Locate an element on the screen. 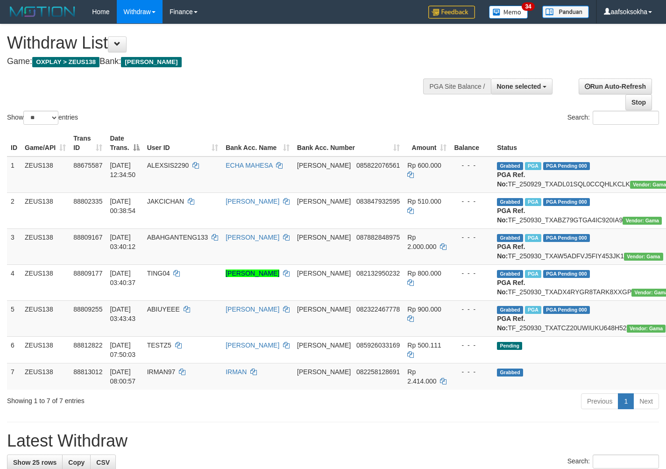 The width and height of the screenshot is (666, 469). img: Feedback.jpg is located at coordinates (452, 12).